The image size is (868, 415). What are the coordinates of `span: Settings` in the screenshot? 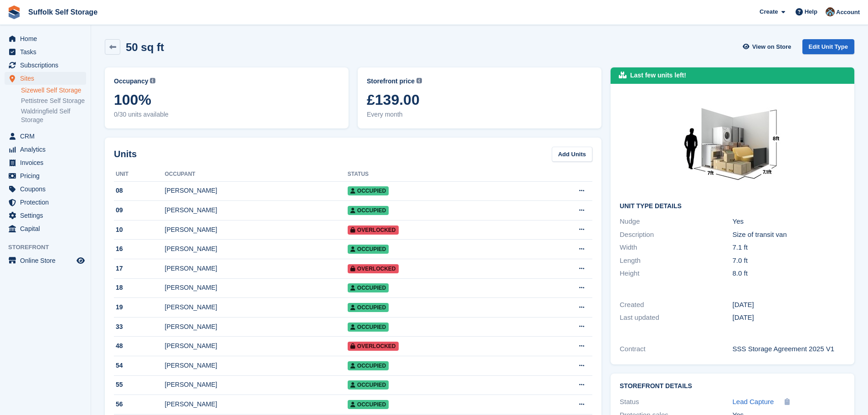 It's located at (47, 216).